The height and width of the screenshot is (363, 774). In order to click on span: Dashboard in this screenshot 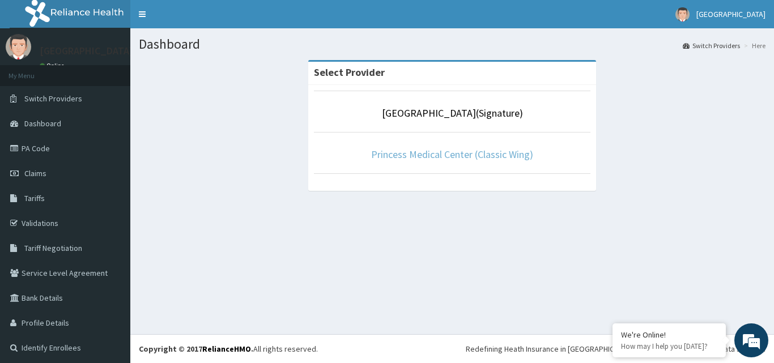, I will do `click(43, 124)`.